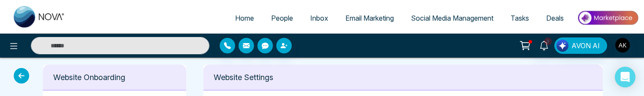  Describe the element at coordinates (452, 18) in the screenshot. I see `span: Social Media Management` at that location.